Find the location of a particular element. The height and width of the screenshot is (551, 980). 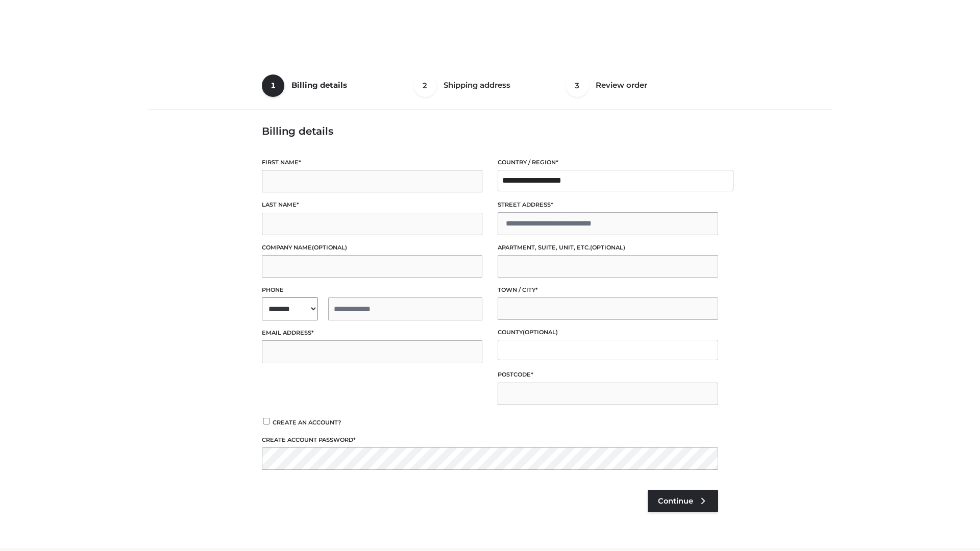

label: Street address is located at coordinates (608, 205).